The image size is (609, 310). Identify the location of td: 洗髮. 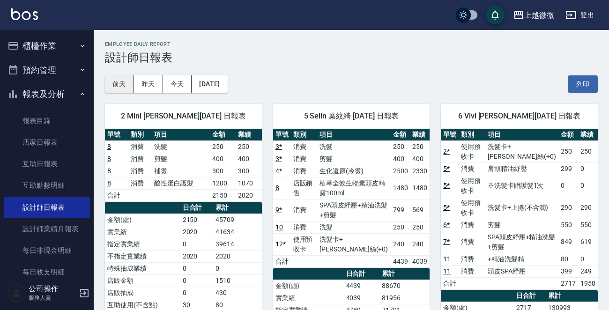
(181, 147).